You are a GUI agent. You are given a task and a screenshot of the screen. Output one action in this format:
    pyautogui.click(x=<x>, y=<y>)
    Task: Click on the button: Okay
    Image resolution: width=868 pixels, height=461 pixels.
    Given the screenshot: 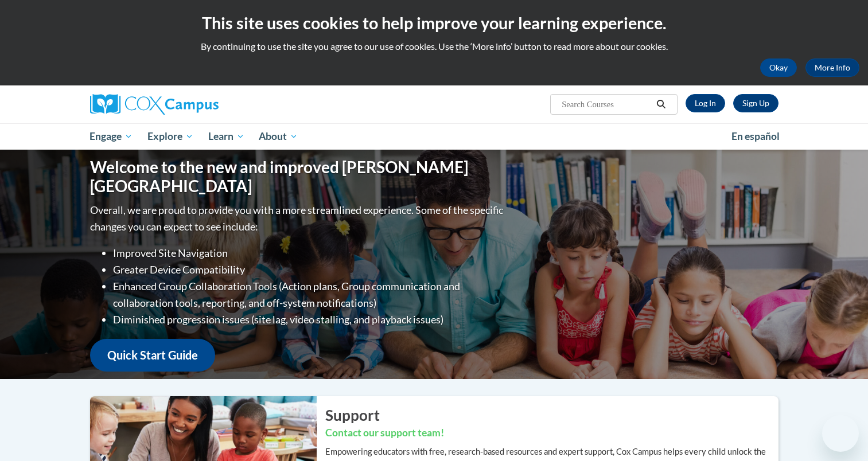 What is the action you would take?
    pyautogui.click(x=779, y=68)
    